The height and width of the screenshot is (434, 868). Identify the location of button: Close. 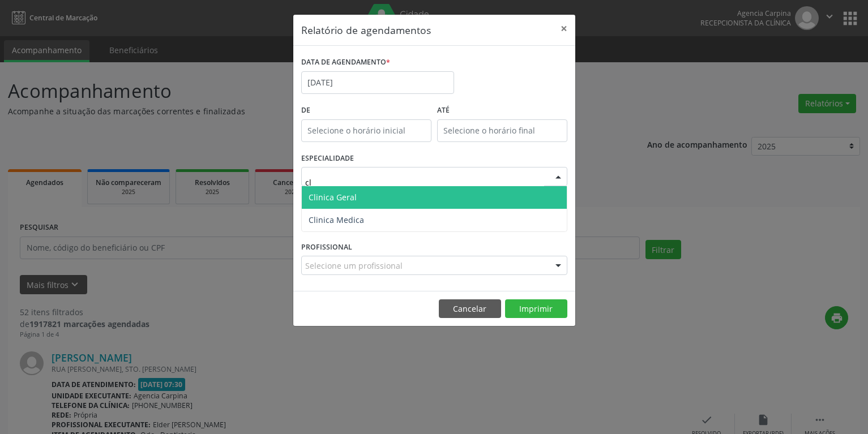
(563, 28).